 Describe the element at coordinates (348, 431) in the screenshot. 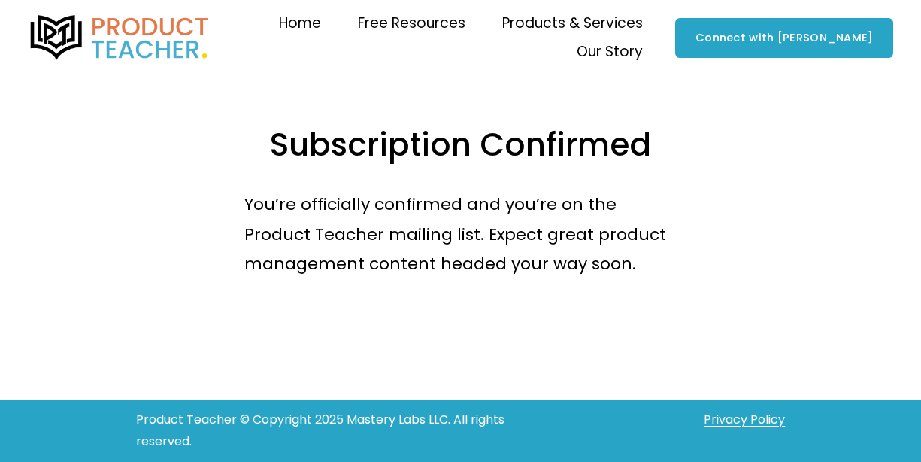

I see `p: Product Teacher © Copyright 2025 Mastery Labs LLC. All rights reserved.` at that location.